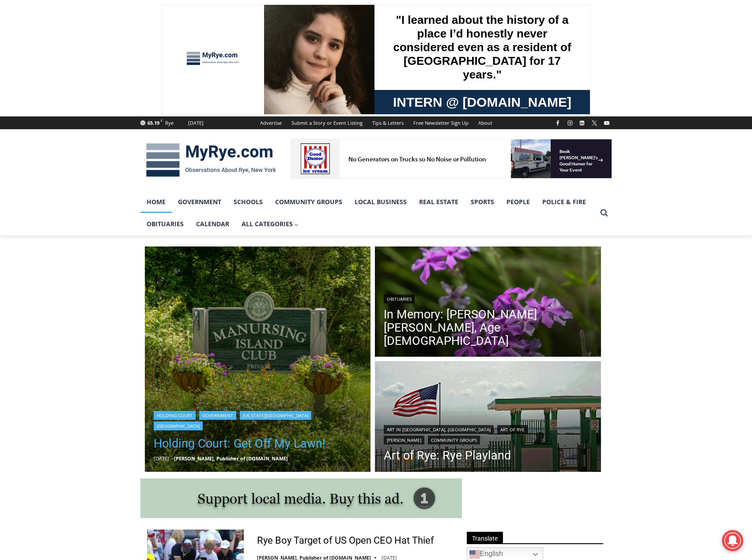 The width and height of the screenshot is (752, 560). What do you see at coordinates (564, 202) in the screenshot?
I see `a: Police & Fire` at bounding box center [564, 202].